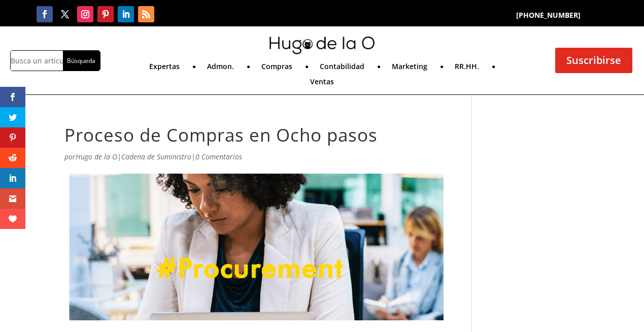 The height and width of the screenshot is (332, 644). What do you see at coordinates (220, 68) in the screenshot?
I see `a: Admon.` at bounding box center [220, 68].